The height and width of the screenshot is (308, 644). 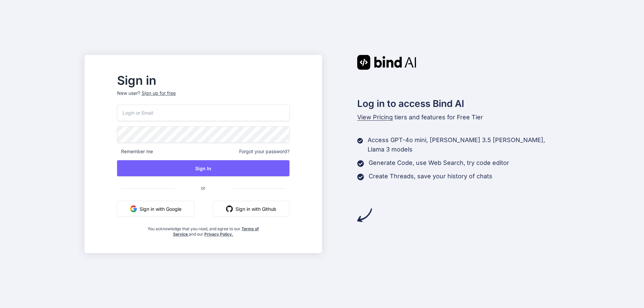 I want to click on span: Forgot your password?, so click(x=264, y=152).